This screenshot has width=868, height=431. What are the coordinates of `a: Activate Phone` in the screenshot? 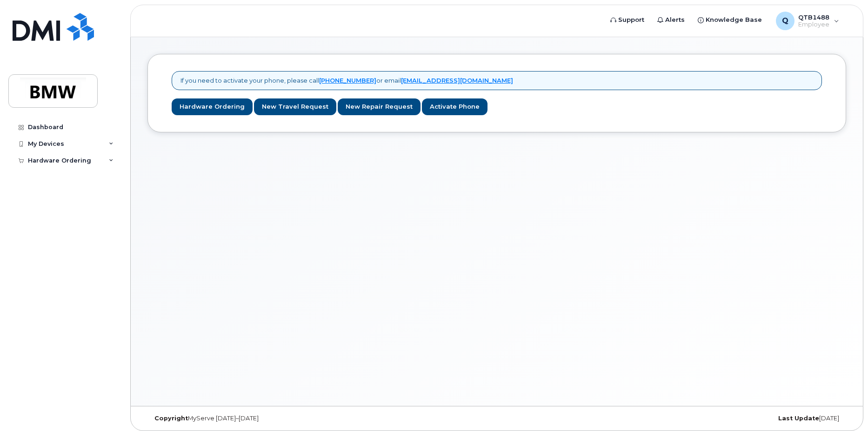 It's located at (454, 107).